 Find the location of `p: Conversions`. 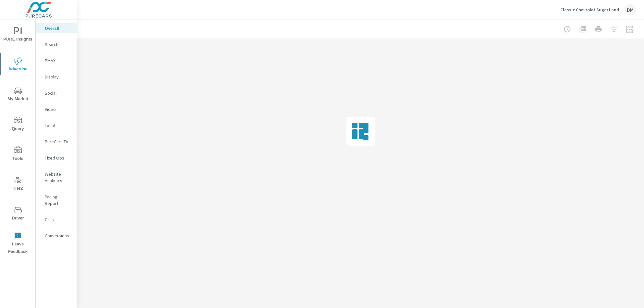

p: Conversions is located at coordinates (58, 236).